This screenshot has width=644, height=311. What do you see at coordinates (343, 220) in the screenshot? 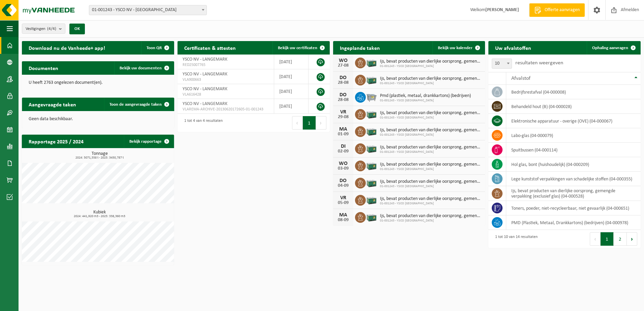
I see `div: 08-09` at bounding box center [343, 220].